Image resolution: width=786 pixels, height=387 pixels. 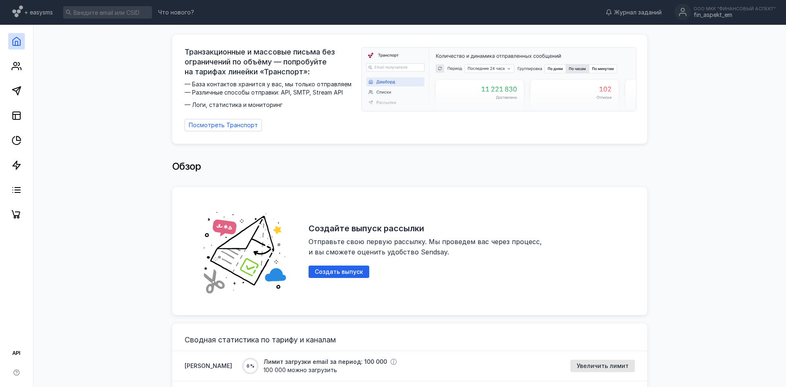 I want to click on span: Отправьте свою первую рассылку. Мы проведем вас через процесс, и вы сможете оценить удобство Send..., so click(x=426, y=247).